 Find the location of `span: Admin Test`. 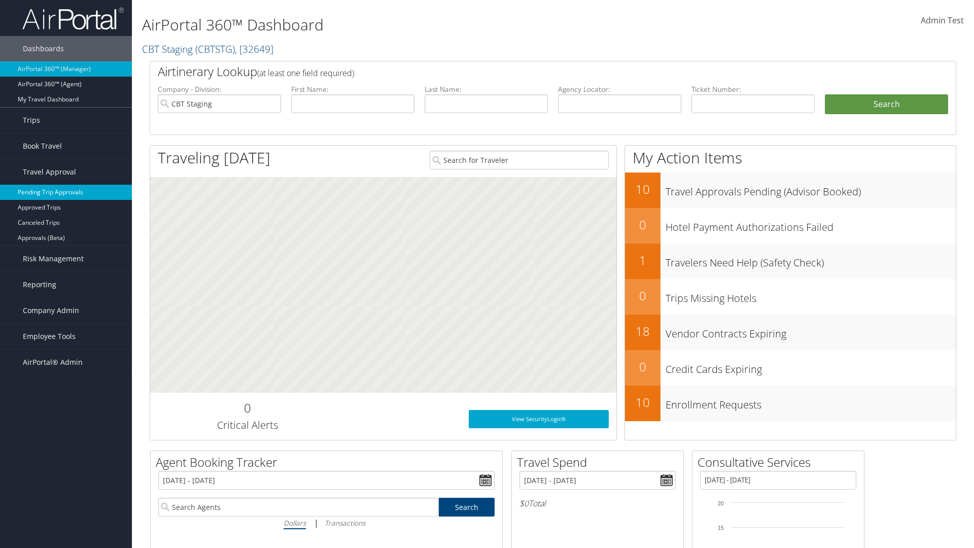

span: Admin Test is located at coordinates (942, 20).